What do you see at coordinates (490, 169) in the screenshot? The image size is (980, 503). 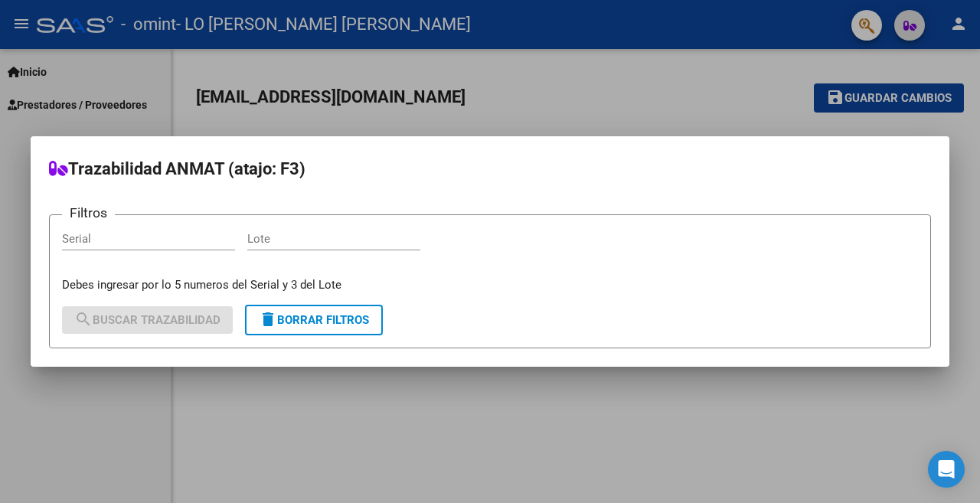 I see `h2: Trazabilidad ANMAT (atajo: F3)` at bounding box center [490, 169].